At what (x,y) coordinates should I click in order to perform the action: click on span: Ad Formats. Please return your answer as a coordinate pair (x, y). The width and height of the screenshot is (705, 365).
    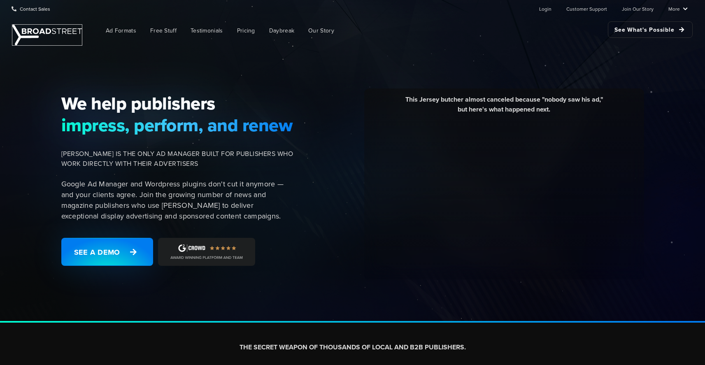
    Looking at the image, I should click on (121, 30).